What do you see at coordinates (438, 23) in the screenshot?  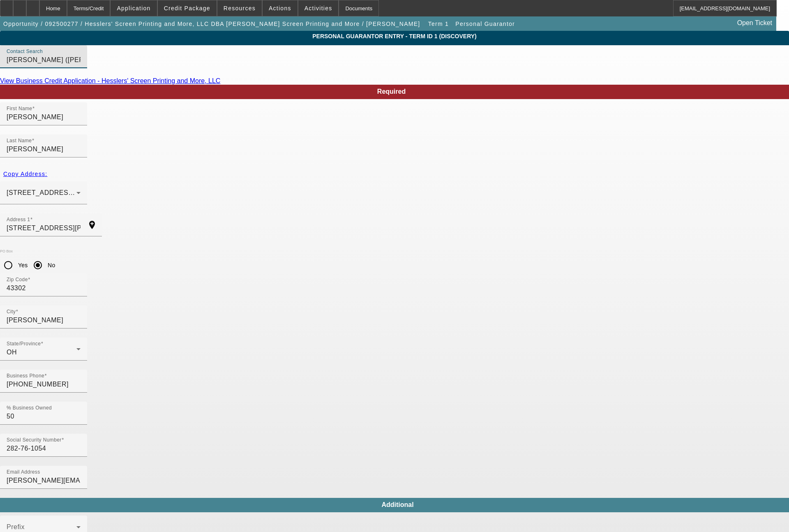 I see `span: Term 1` at bounding box center [438, 23].